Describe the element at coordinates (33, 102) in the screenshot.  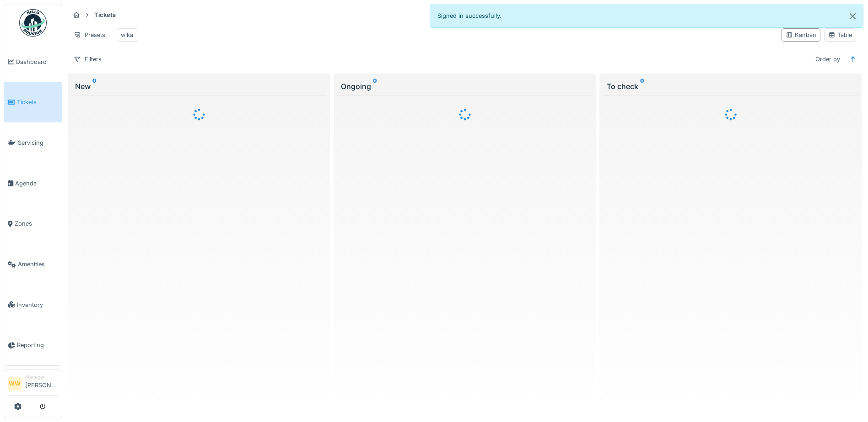
I see `a: Tickets` at that location.